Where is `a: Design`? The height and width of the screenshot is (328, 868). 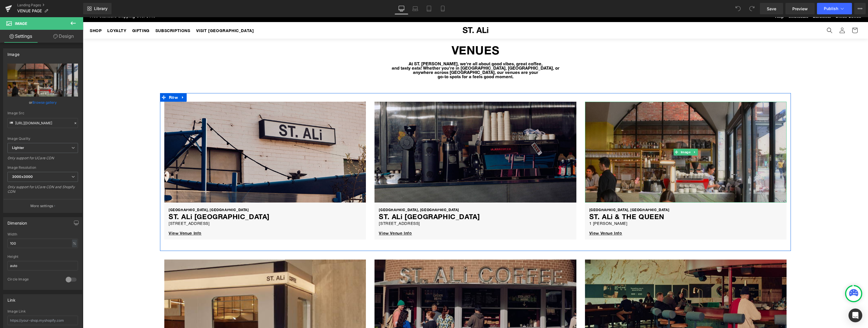
a: Design is located at coordinates (63, 36).